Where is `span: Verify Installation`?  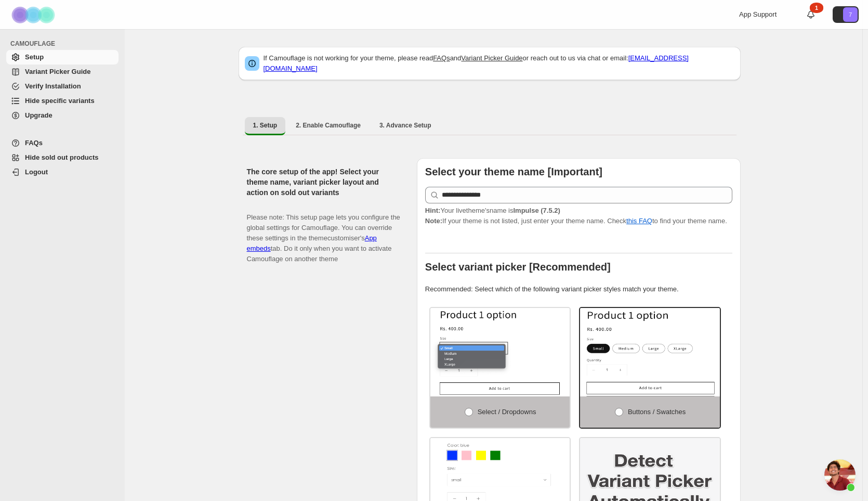
span: Verify Installation is located at coordinates (53, 86).